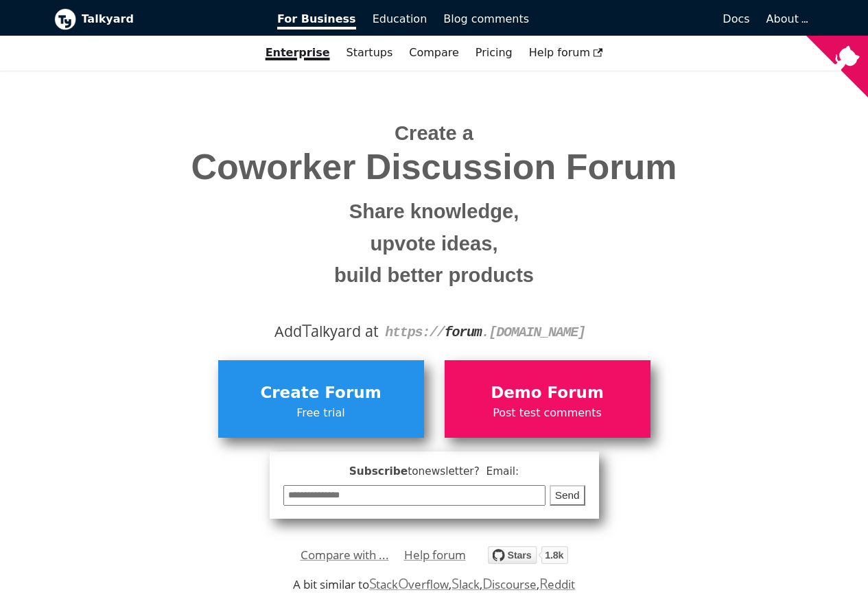  I want to click on span: Blog comments, so click(486, 19).